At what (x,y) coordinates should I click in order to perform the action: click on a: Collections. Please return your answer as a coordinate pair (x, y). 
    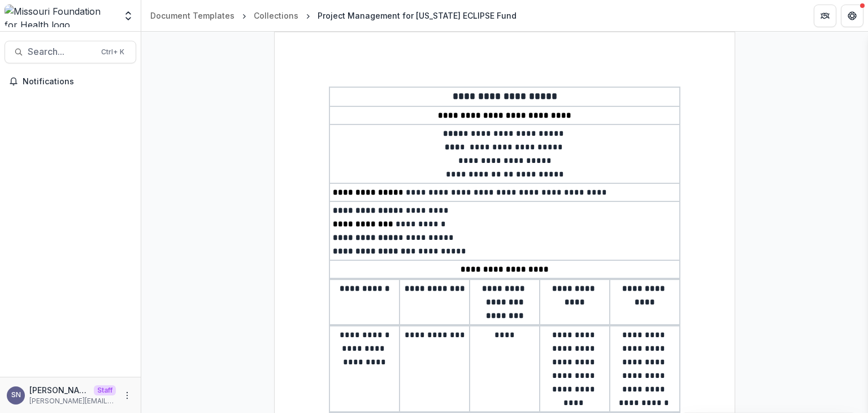
    Looking at the image, I should click on (275, 15).